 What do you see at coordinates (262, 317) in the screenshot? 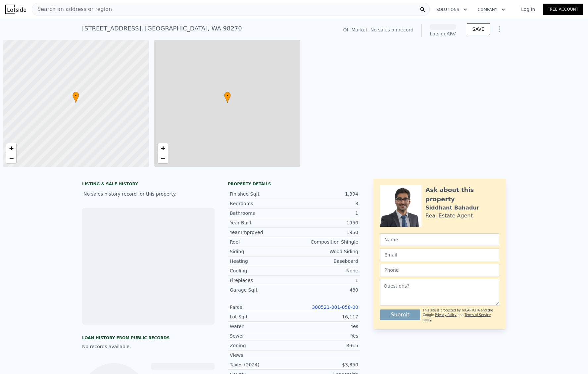
I see `div: Lot Sqft` at bounding box center [262, 317].